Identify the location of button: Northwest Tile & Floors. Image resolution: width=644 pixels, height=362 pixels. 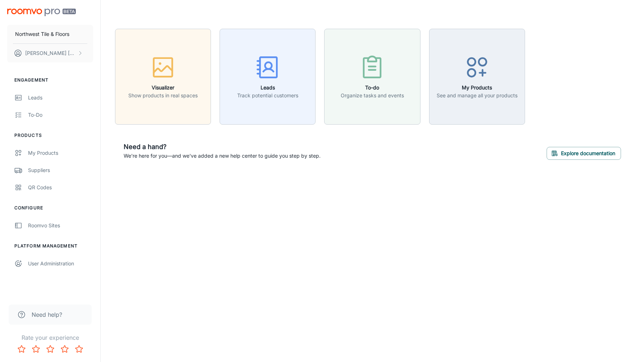
(50, 34).